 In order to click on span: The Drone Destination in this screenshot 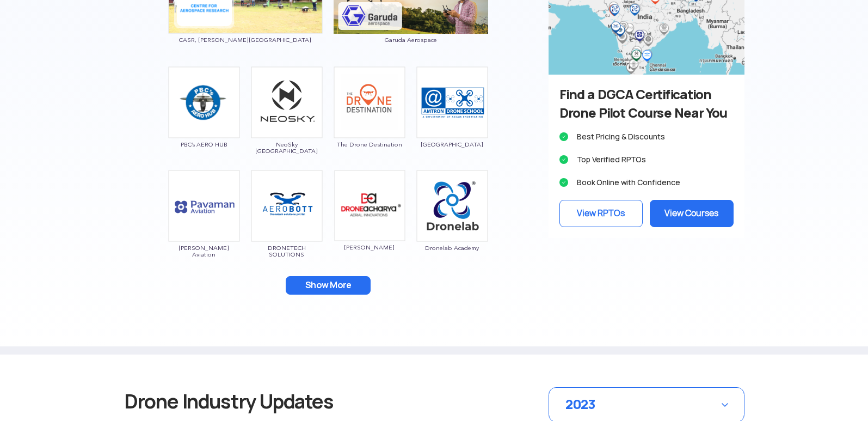, I will do `click(370, 144)`.